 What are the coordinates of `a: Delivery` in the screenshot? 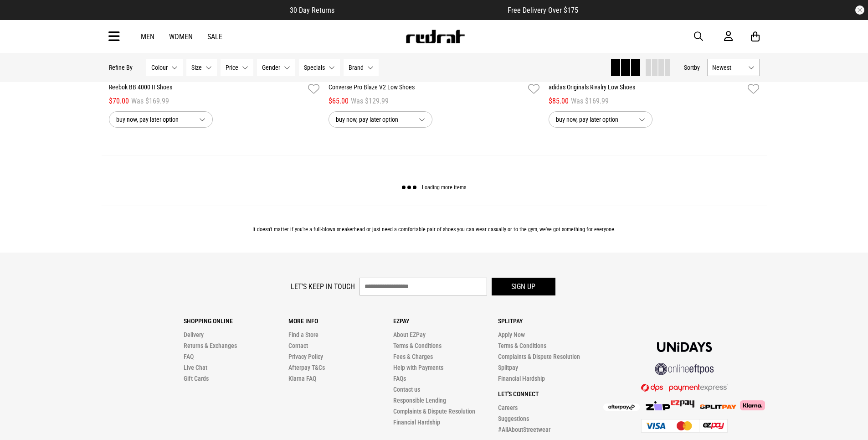 It's located at (194, 335).